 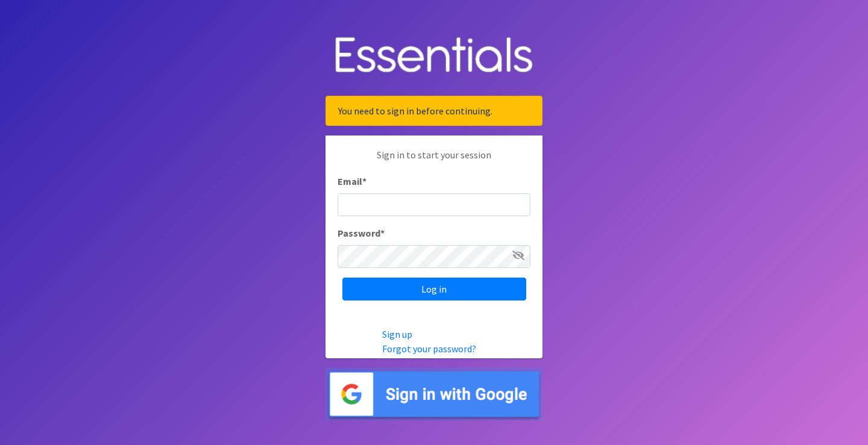 I want to click on img: Sign in with Google, so click(x=434, y=394).